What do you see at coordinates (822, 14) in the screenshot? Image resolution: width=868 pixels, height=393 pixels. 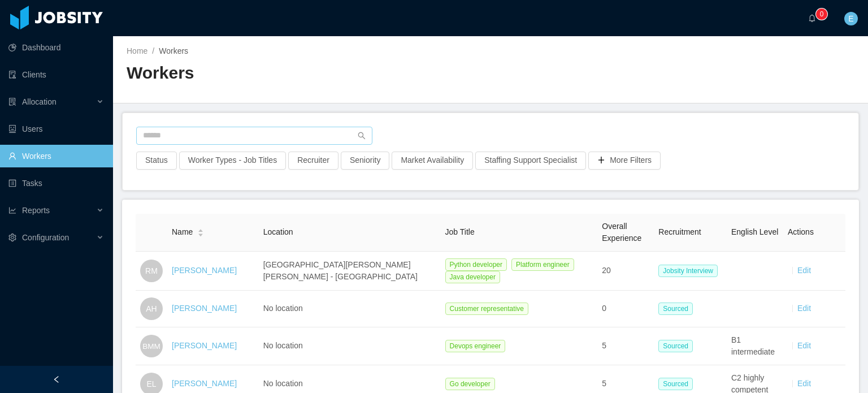 I see `sup: 0` at bounding box center [822, 14].